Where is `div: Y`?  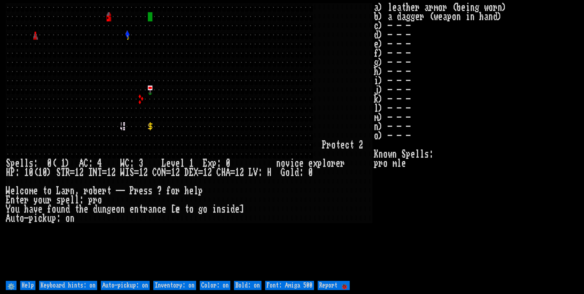
div: Y is located at coordinates (8, 209).